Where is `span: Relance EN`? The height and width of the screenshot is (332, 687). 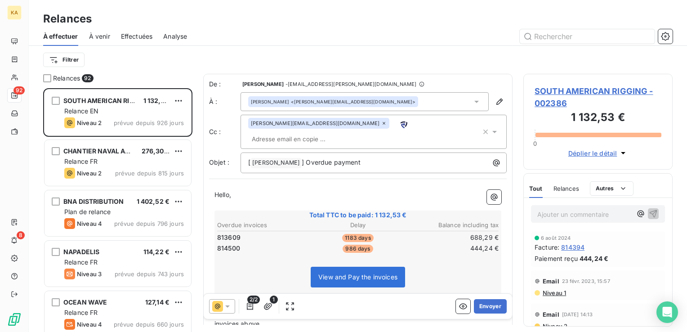
span: Relance EN is located at coordinates (81, 111).